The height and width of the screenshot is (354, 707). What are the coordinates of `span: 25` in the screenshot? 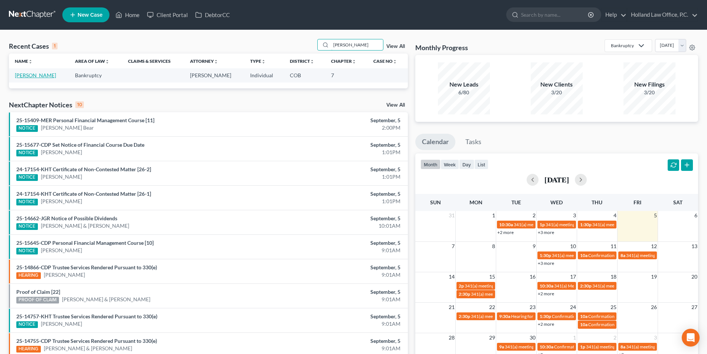 It's located at (614, 307).